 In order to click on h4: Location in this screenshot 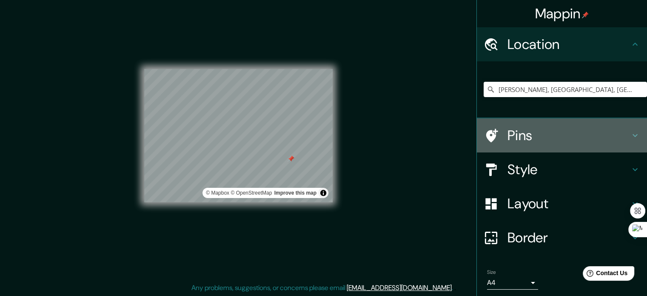, I will do `click(569, 44)`.